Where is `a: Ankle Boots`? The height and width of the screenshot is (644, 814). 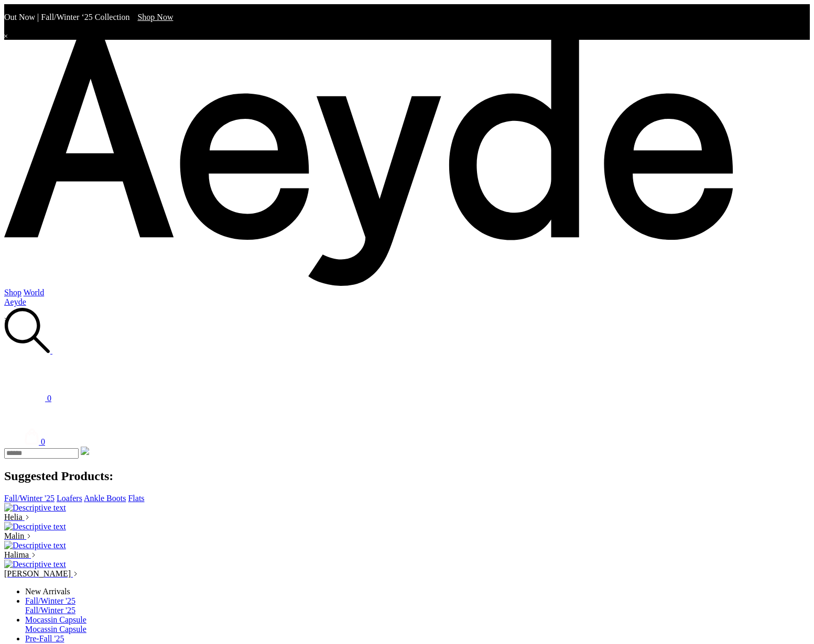 a: Ankle Boots is located at coordinates (105, 498).